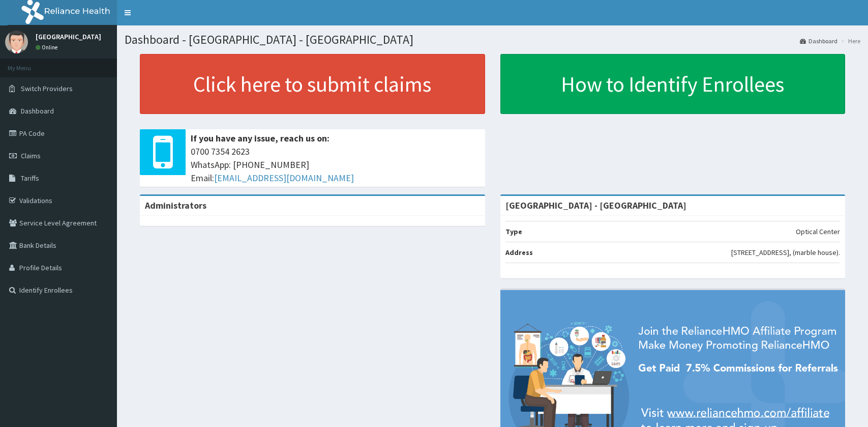  What do you see at coordinates (514, 232) in the screenshot?
I see `b: Type` at bounding box center [514, 232].